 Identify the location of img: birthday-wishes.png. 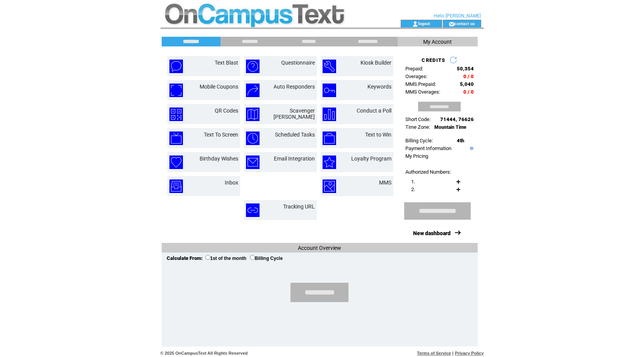
(176, 163).